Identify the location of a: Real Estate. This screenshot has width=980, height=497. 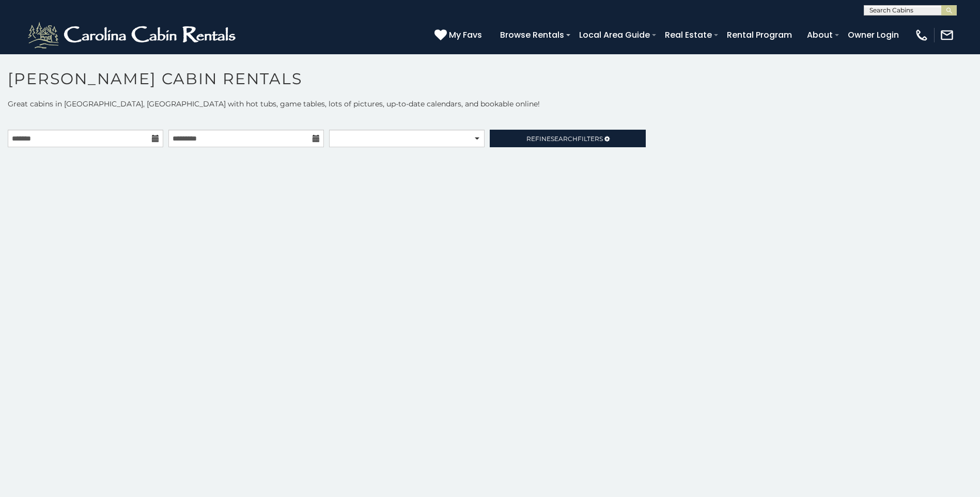
(688, 34).